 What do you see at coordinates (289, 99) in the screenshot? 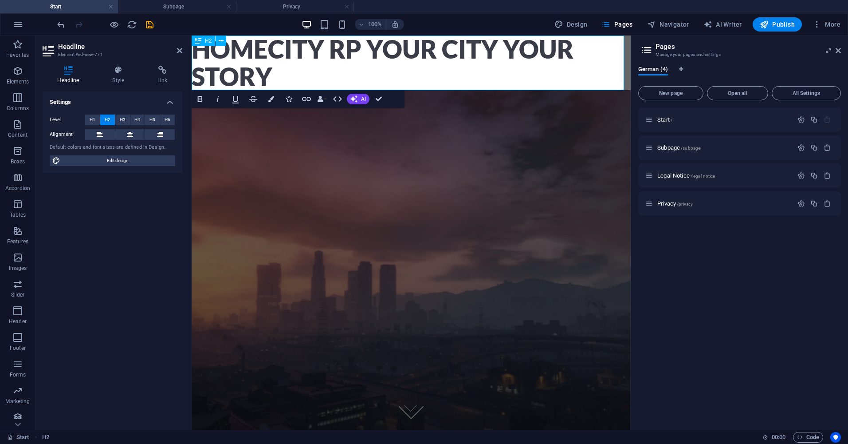
I see `button: Icons` at bounding box center [289, 99].